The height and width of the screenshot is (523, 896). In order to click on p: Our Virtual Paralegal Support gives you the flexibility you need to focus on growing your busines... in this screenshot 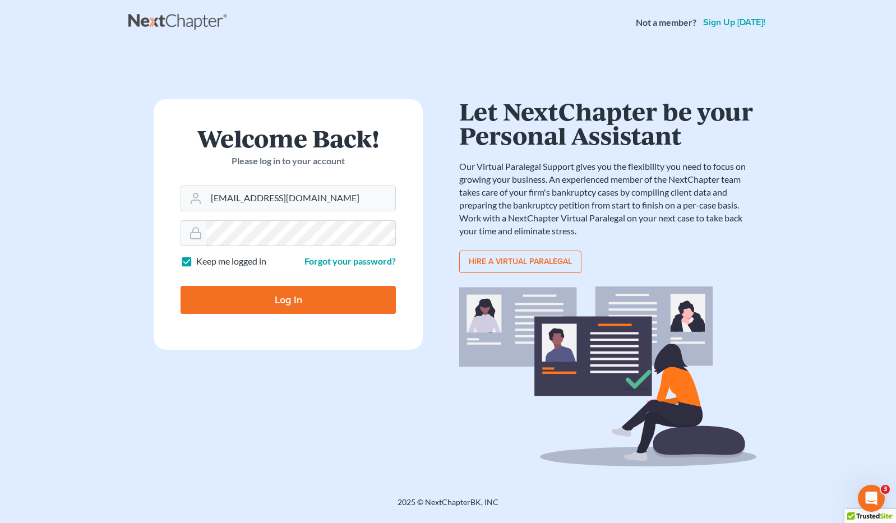, I will do `click(608, 198)`.